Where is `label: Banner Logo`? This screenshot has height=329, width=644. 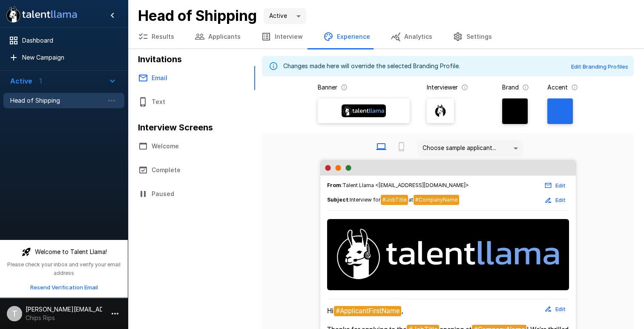
label: Banner Logo is located at coordinates (364, 111).